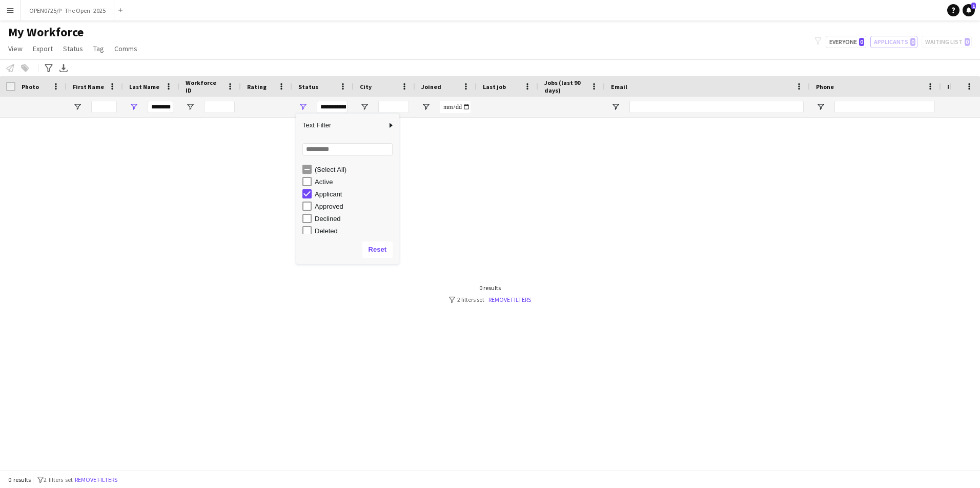 This screenshot has width=980, height=488. I want to click on button: Remove filters, so click(95, 480).